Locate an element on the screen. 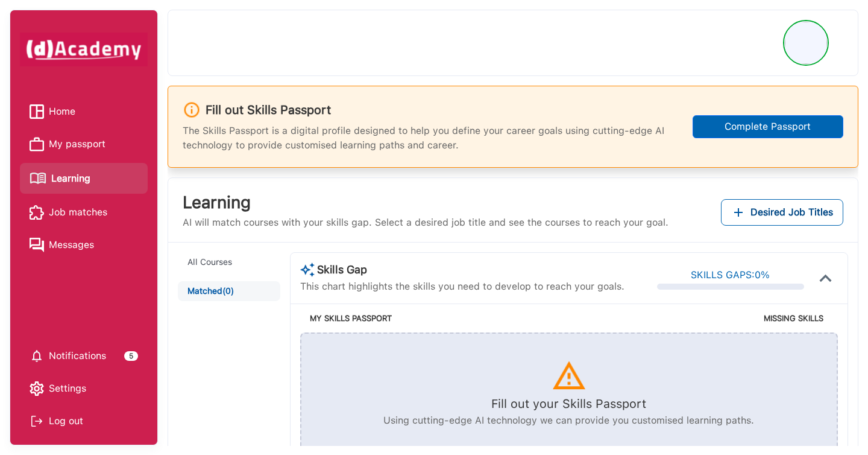 Image resolution: width=868 pixels, height=455 pixels. span: Home is located at coordinates (62, 112).